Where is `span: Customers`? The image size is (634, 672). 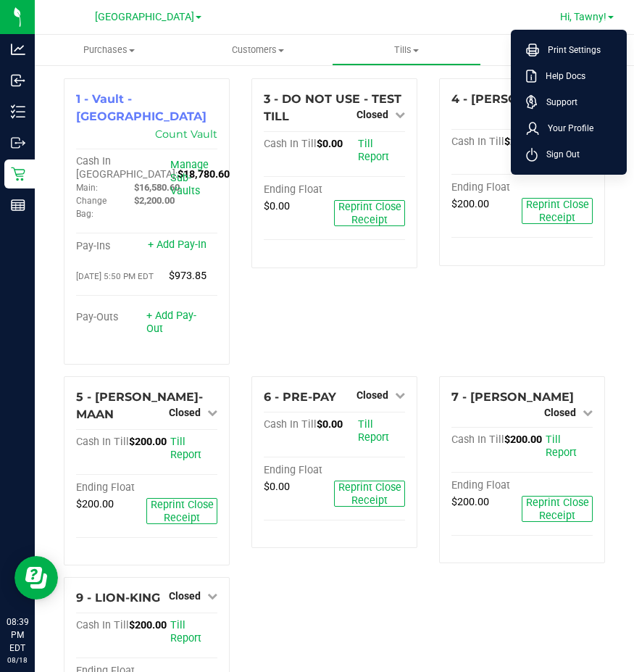 span: Customers is located at coordinates (257, 50).